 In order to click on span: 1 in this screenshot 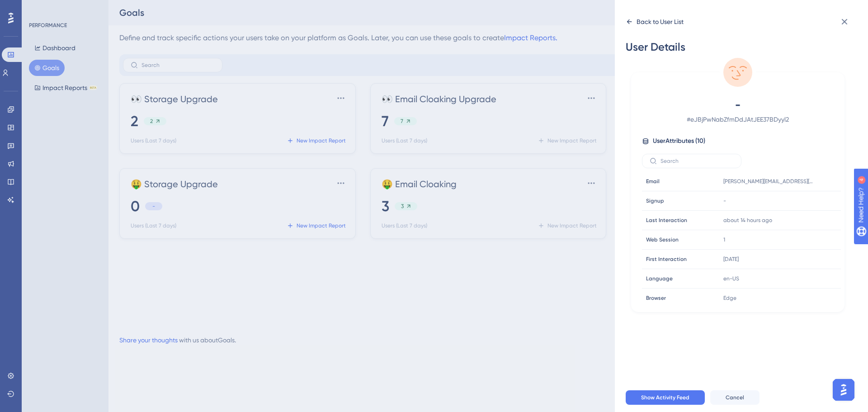, I will do `click(724, 240)`.